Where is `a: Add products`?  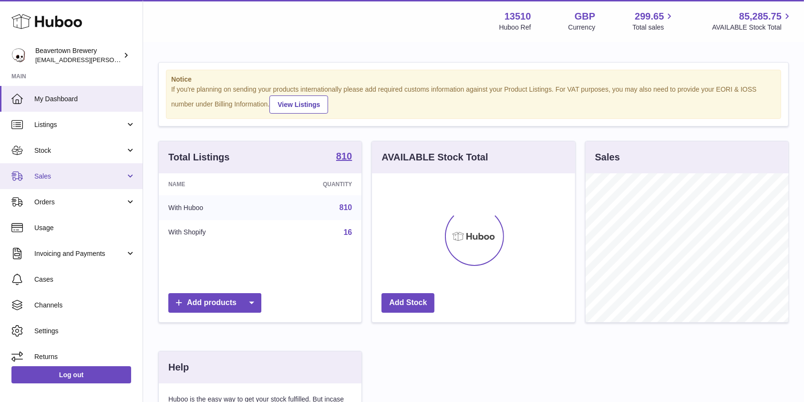 a: Add products is located at coordinates (215, 302).